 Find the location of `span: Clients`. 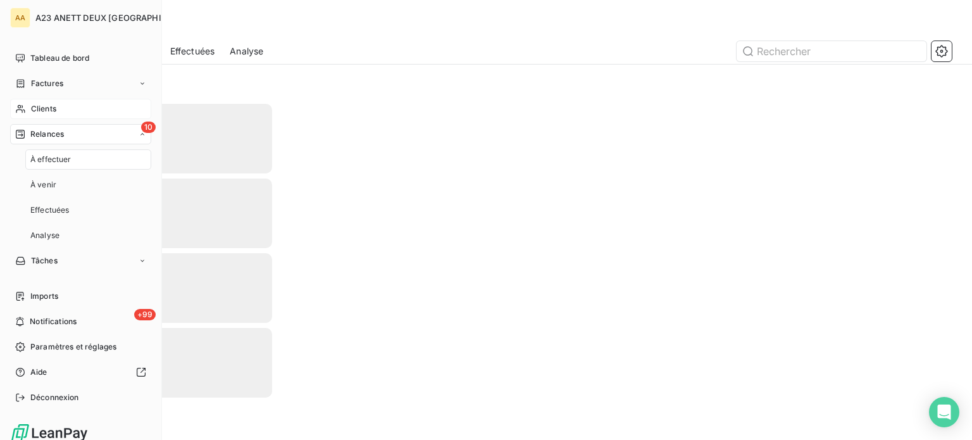

span: Clients is located at coordinates (44, 109).